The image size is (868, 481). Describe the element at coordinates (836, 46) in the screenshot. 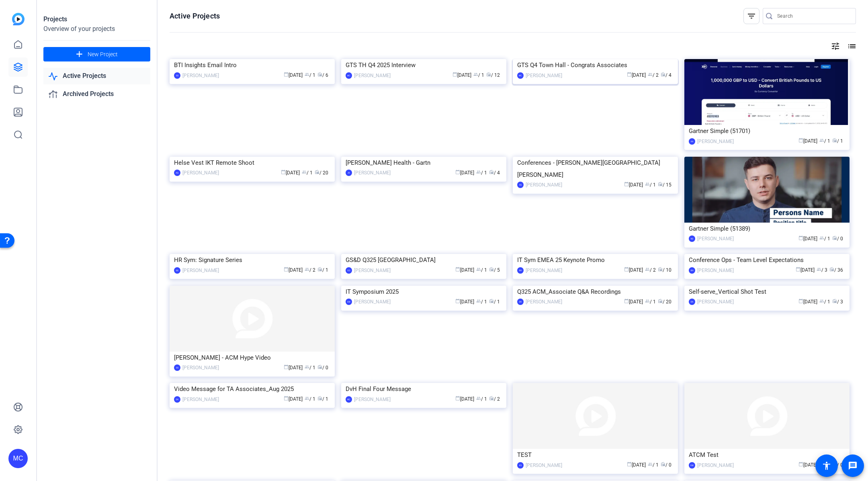

I see `mat-icon: tune` at that location.